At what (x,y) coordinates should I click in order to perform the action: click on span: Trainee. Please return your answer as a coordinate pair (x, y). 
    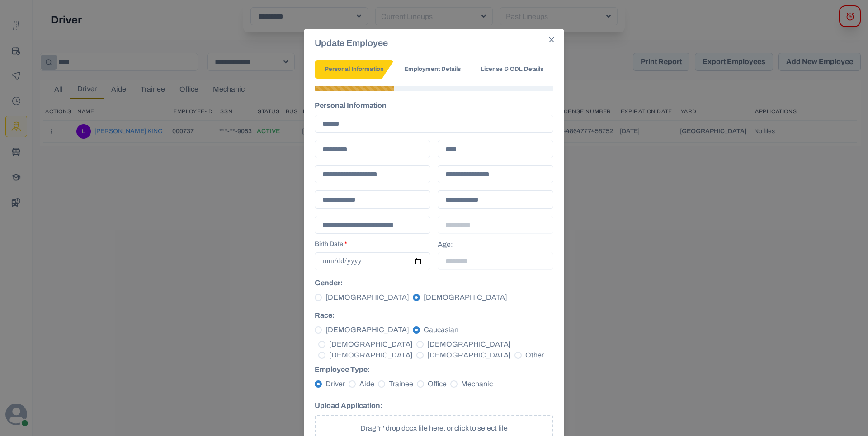
    Looking at the image, I should click on (401, 384).